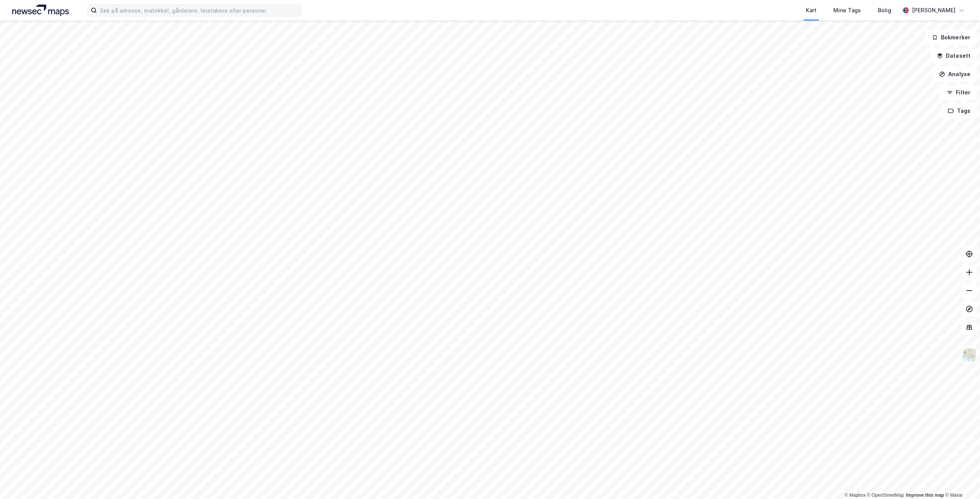 The width and height of the screenshot is (980, 499). What do you see at coordinates (847, 10) in the screenshot?
I see `div: Mine Tags` at bounding box center [847, 10].